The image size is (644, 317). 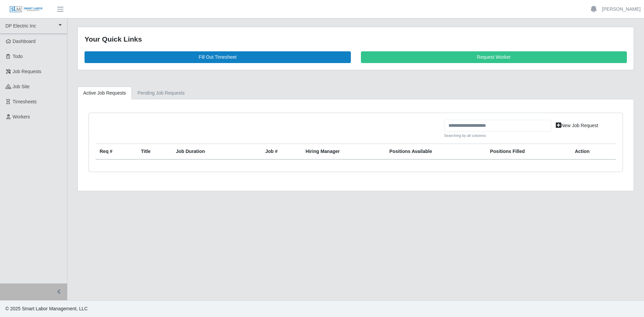 I want to click on th: Req #, so click(x=116, y=151).